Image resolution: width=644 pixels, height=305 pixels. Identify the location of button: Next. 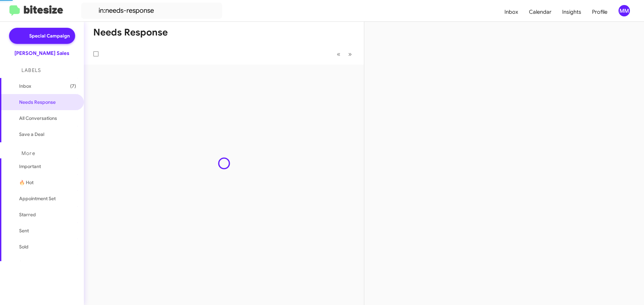
(350, 54).